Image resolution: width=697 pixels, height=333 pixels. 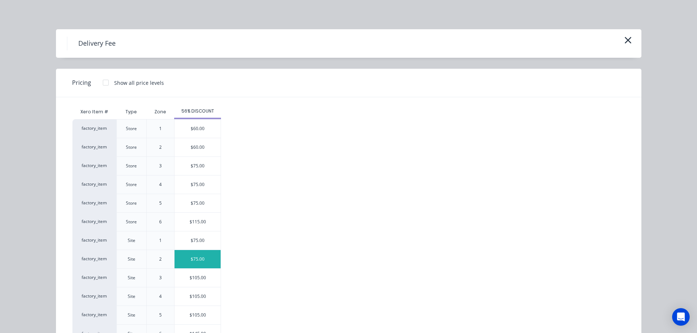 I want to click on div: 6, so click(x=160, y=222).